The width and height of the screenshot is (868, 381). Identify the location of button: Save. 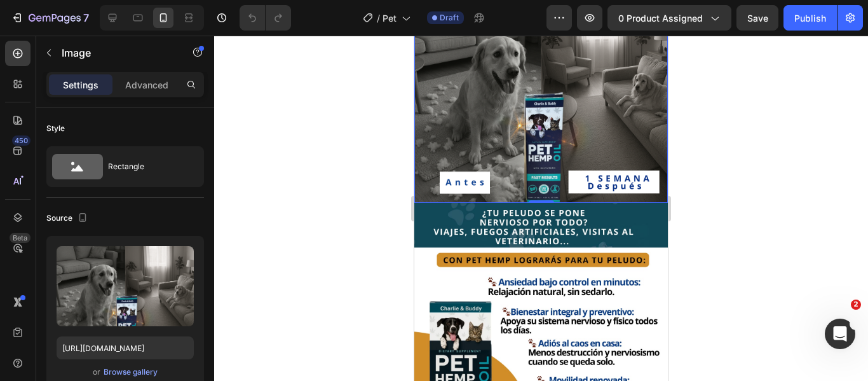
(757, 17).